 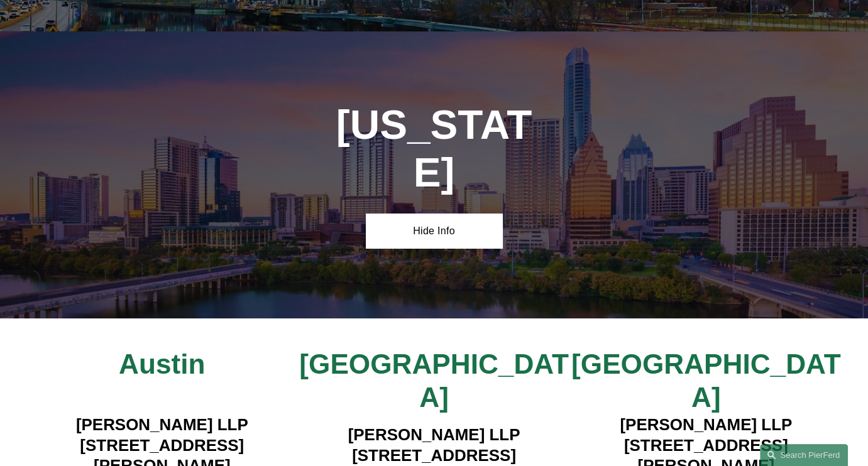 What do you see at coordinates (804, 455) in the screenshot?
I see `a: Search this site` at bounding box center [804, 455].